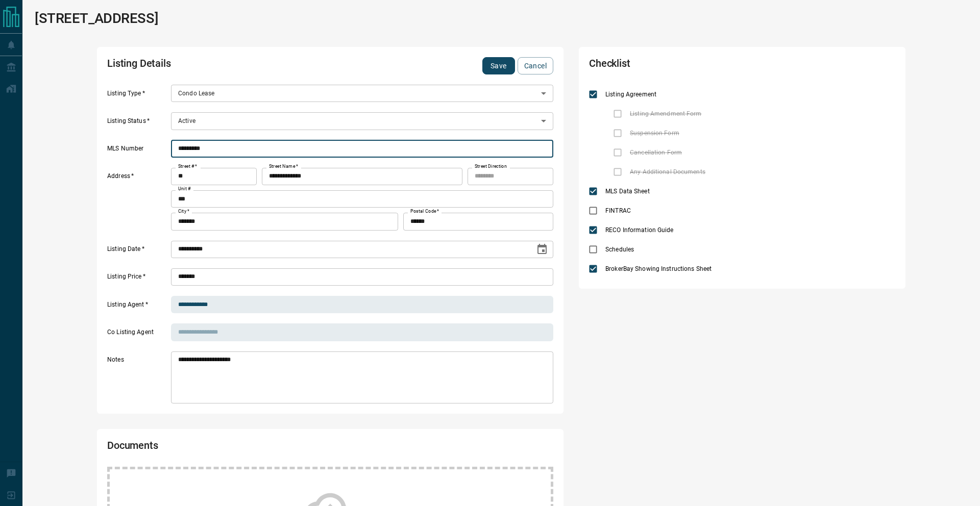 This screenshot has width=980, height=506. I want to click on button: Cancel, so click(535, 66).